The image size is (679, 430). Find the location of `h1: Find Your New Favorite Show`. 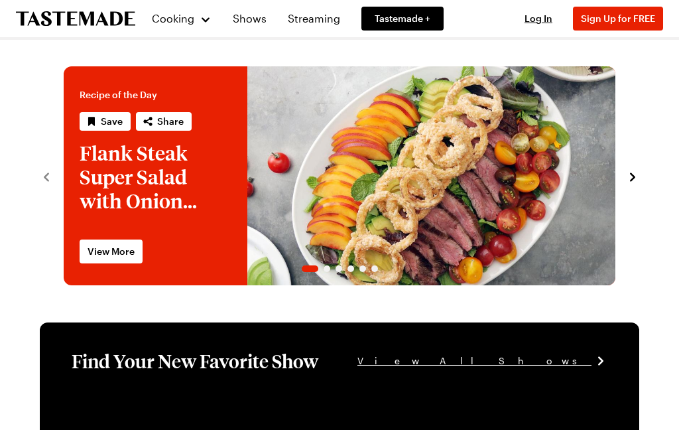

h1: Find Your New Favorite Show is located at coordinates (195, 361).